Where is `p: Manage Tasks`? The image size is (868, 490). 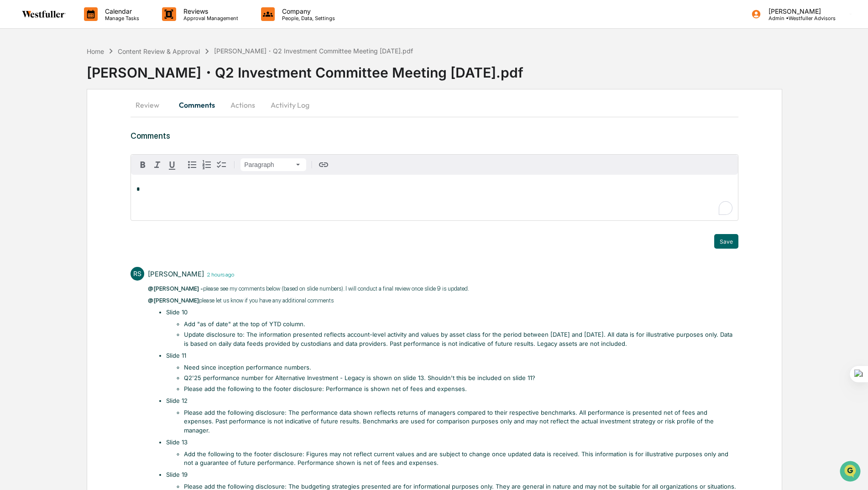 p: Manage Tasks is located at coordinates (121, 19).